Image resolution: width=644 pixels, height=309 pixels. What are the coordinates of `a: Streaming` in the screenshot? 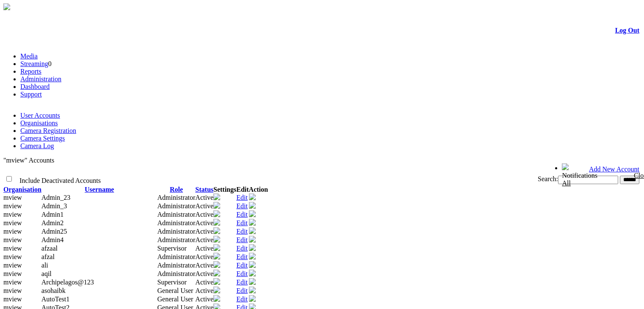 It's located at (34, 63).